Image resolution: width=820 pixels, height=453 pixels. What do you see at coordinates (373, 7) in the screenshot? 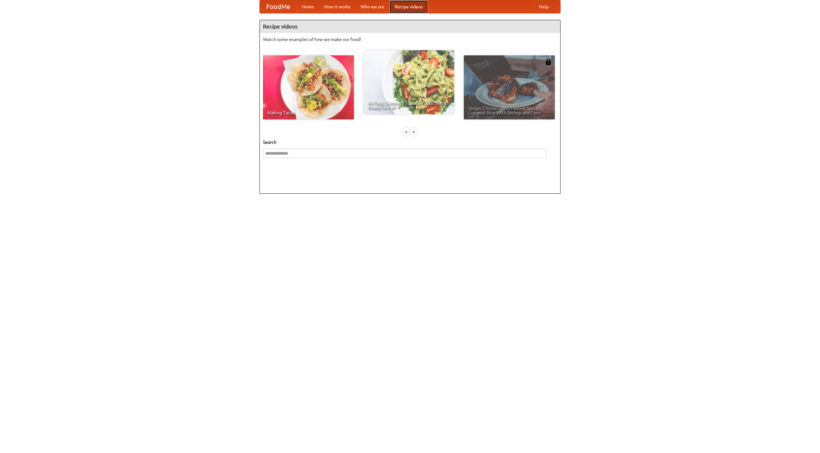
I see `a: Who we are` at bounding box center [373, 7].